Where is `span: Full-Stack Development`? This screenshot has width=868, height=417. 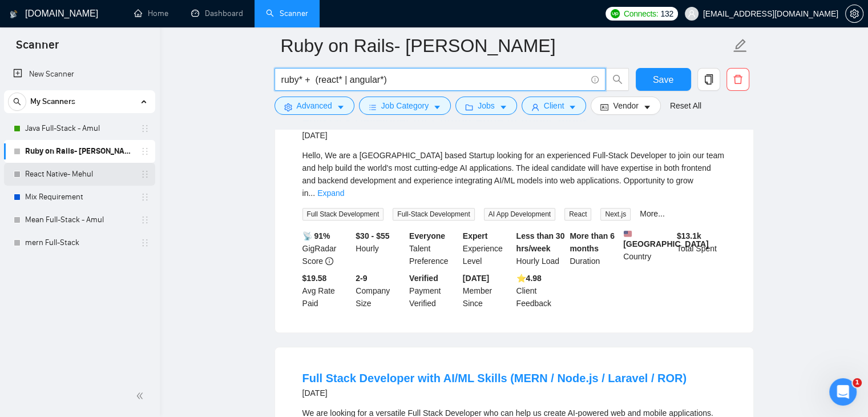 span: Full-Stack Development is located at coordinates (433, 214).